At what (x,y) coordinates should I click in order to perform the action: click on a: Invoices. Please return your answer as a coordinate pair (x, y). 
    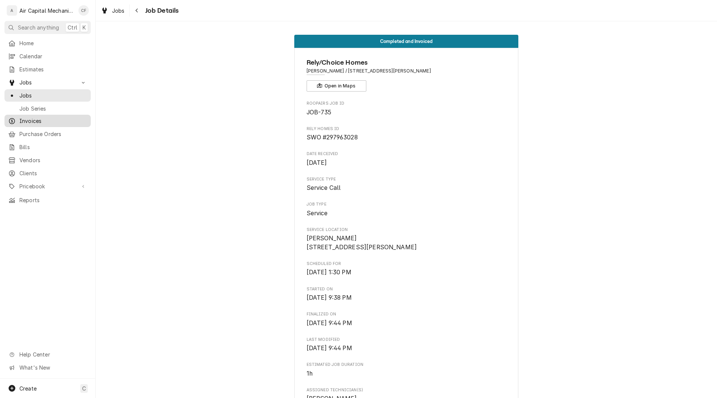
    Looking at the image, I should click on (47, 121).